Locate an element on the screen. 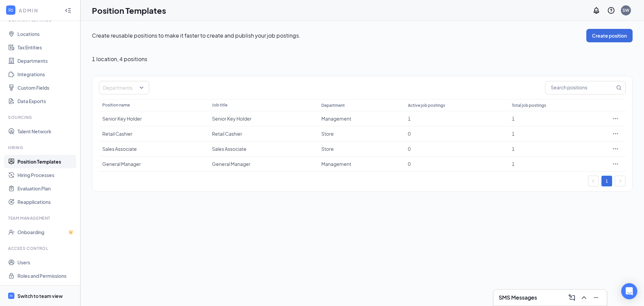 The width and height of the screenshot is (644, 306). th: Department is located at coordinates (361, 105).